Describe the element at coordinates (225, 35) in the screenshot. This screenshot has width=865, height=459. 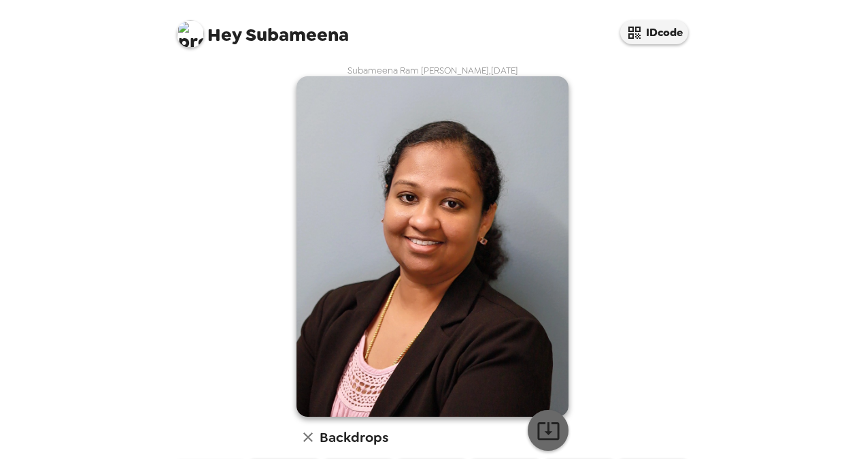
I see `span: Hey` at that location.